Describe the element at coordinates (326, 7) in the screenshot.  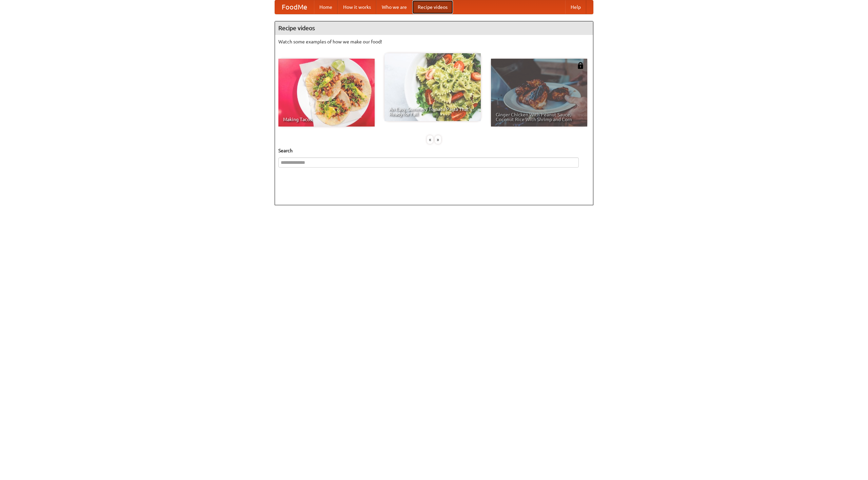
I see `a: Home` at that location.